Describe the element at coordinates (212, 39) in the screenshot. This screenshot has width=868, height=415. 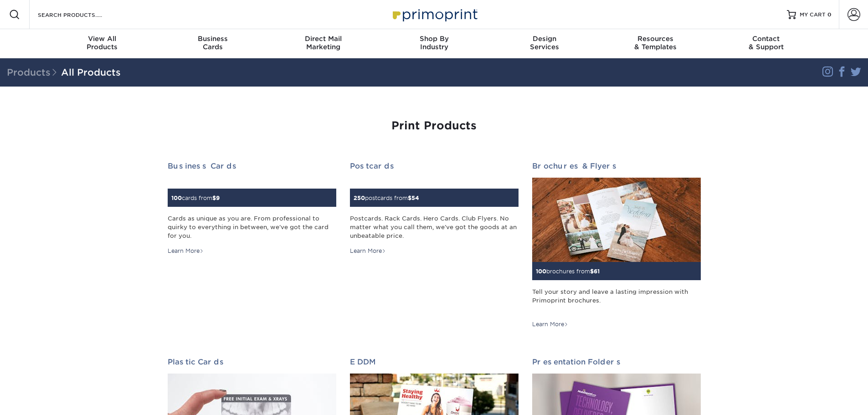
I see `span: Business` at that location.